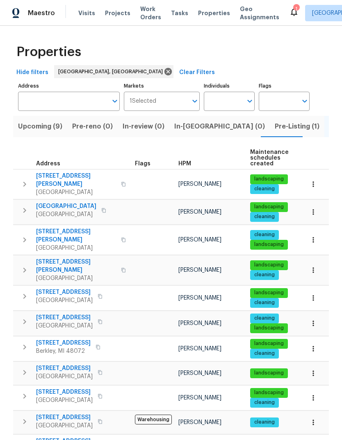  What do you see at coordinates (259, 13) in the screenshot?
I see `span: Geo Assignments` at bounding box center [259, 13].